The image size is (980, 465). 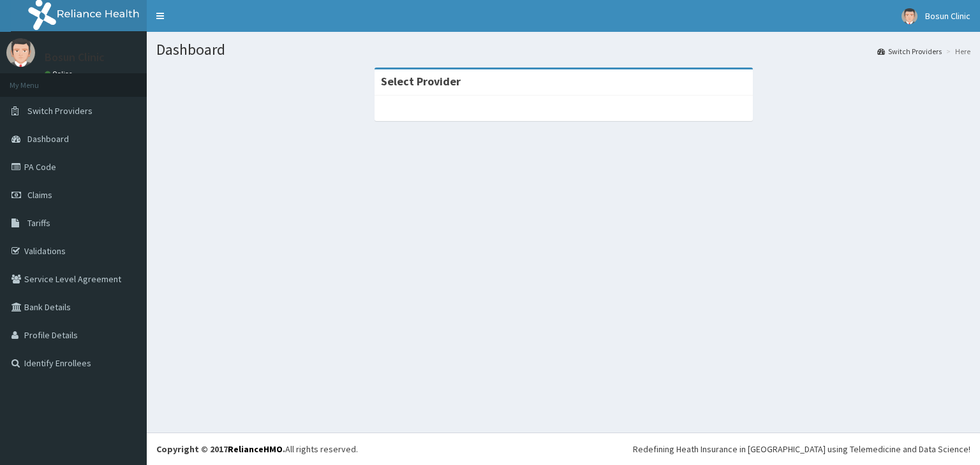 What do you see at coordinates (39, 195) in the screenshot?
I see `span: Claims` at bounding box center [39, 195].